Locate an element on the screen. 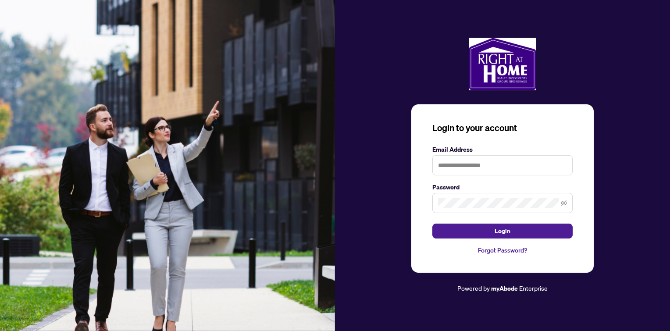  a: Forgot Password? is located at coordinates (503, 251).